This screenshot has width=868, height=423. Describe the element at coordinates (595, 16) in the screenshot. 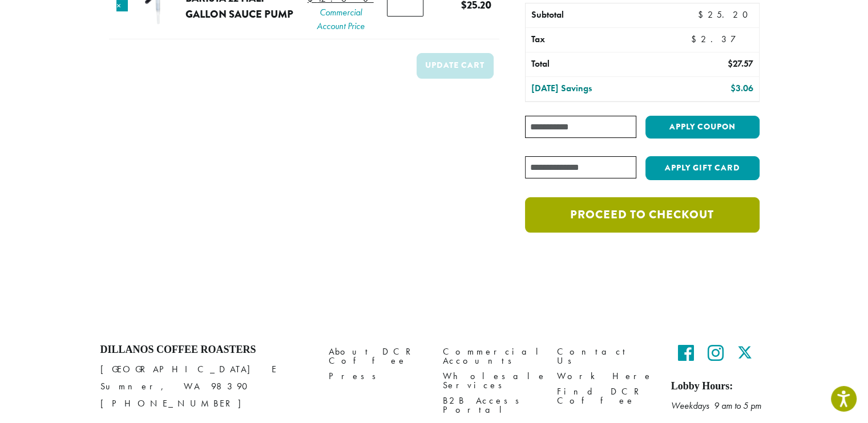

I see `th: Subtotal` at that location.